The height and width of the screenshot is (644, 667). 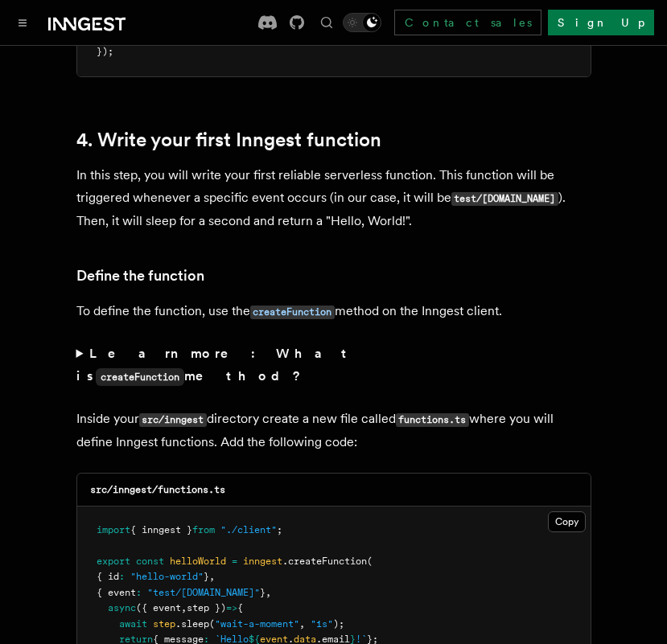 I want to click on span: { inngest }, so click(x=161, y=530).